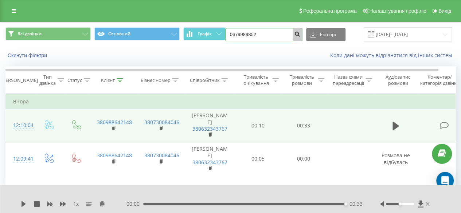  I want to click on div: Тривалість розмови, so click(302, 80).